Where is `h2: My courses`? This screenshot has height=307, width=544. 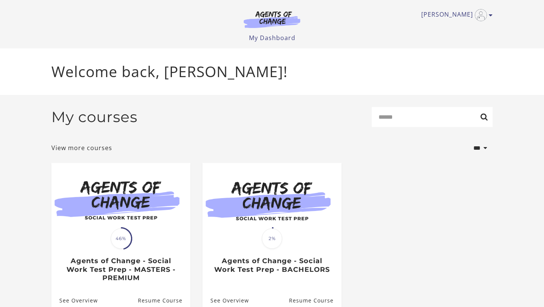
h2: My courses is located at coordinates (95, 117).